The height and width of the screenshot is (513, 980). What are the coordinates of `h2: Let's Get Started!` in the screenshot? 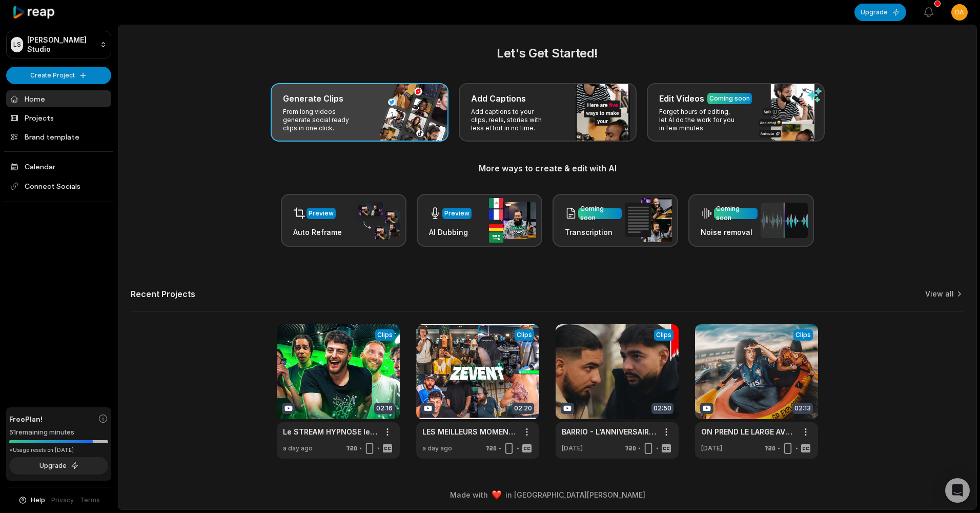 It's located at (548, 53).